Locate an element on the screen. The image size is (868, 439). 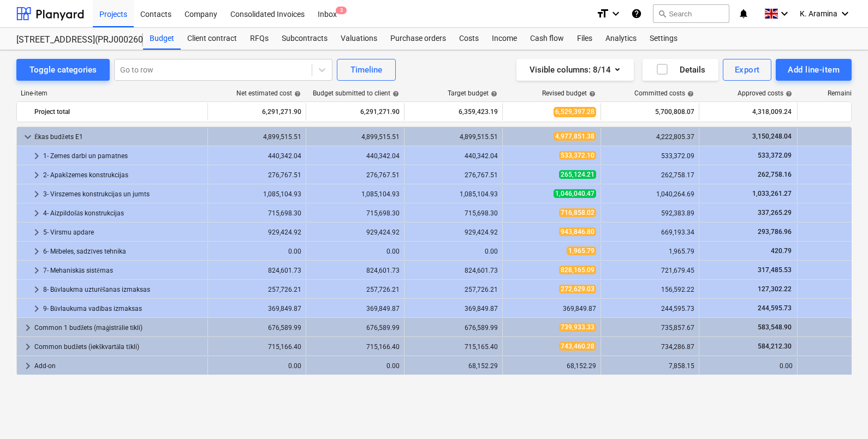
div: Analytics is located at coordinates (620, 39).